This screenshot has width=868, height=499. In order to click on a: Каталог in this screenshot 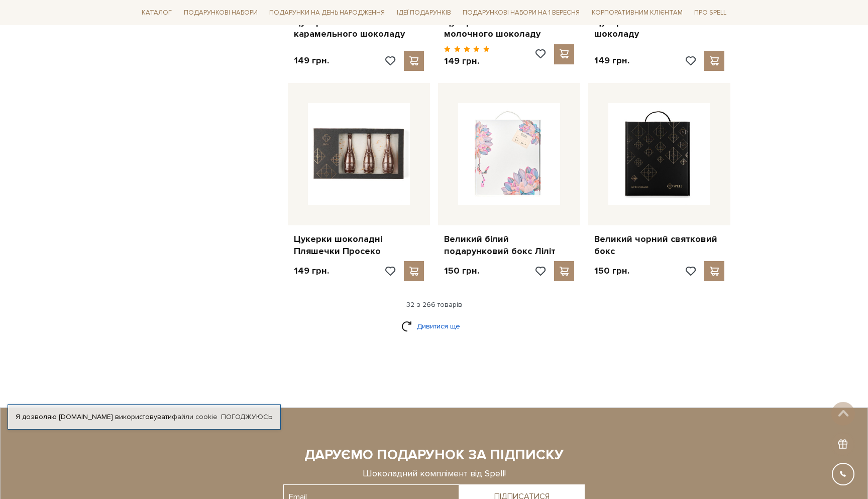, I will do `click(157, 12)`.